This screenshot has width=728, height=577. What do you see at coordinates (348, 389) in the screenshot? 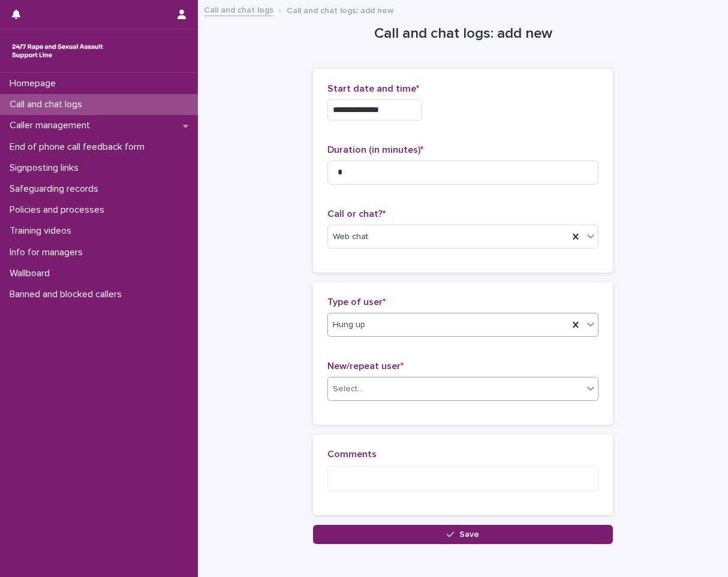
I see `div: Select...` at bounding box center [348, 389].